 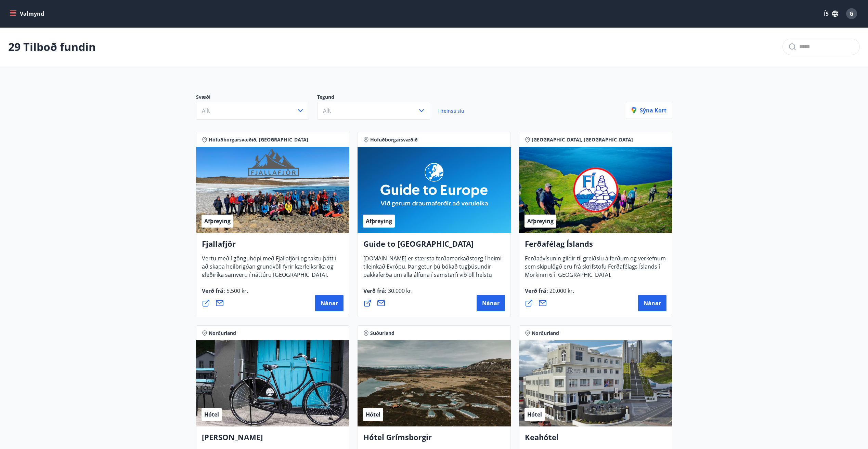 I want to click on span: Ferðaávísunin gildir til greiðslu á ferðum og verkefnum sem skipulögð eru frá skrifstofu Ferðafél..., so click(x=595, y=269).